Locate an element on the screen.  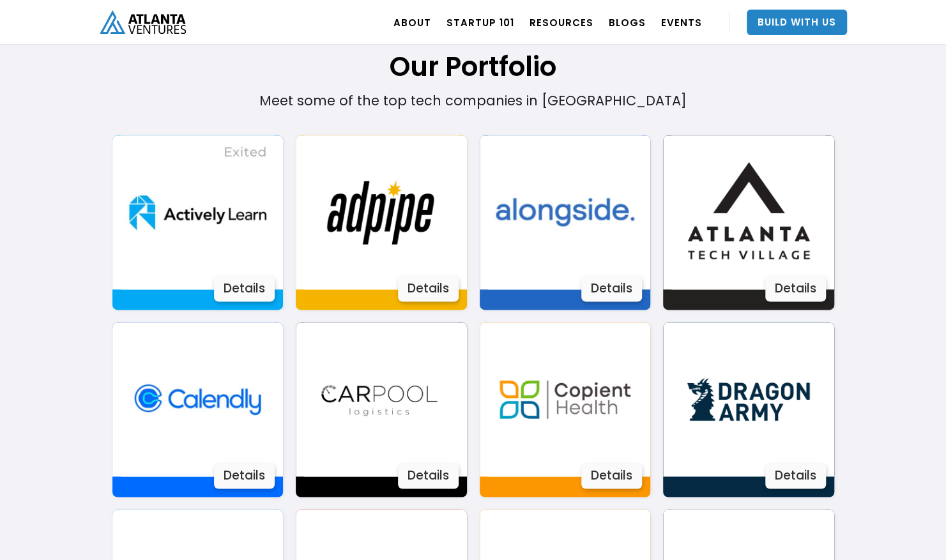
a: RESOURCES is located at coordinates (561, 23).